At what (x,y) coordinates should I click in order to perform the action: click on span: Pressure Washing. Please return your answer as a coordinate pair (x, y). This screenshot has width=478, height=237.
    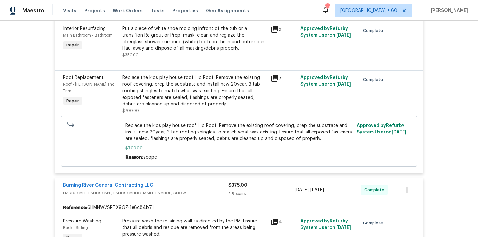
    Looking at the image, I should click on (82, 221).